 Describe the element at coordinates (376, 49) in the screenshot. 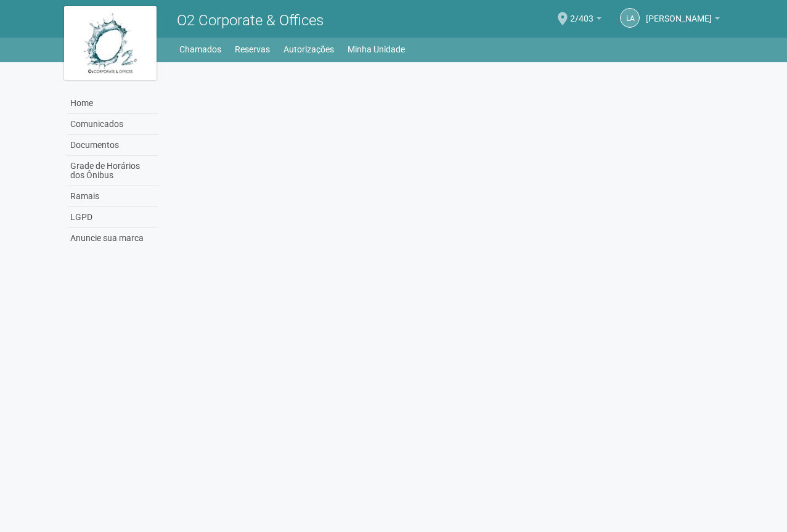

I see `a: Minha Unidade` at that location.